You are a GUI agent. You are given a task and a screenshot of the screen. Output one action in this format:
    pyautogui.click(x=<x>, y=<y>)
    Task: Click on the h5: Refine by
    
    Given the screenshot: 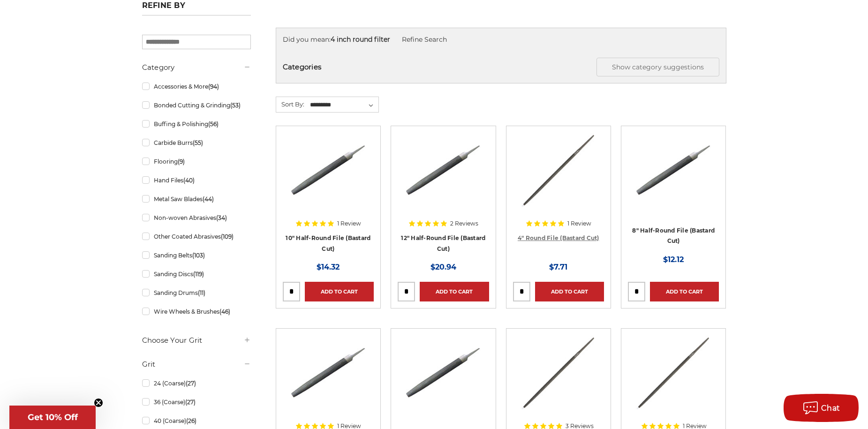 What is the action you would take?
    pyautogui.click(x=197, y=8)
    